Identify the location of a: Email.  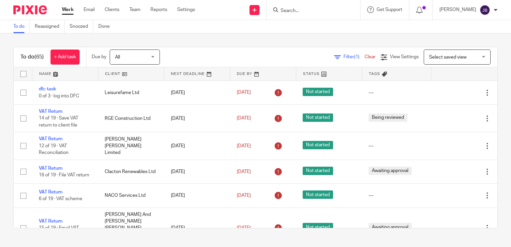
(89, 10).